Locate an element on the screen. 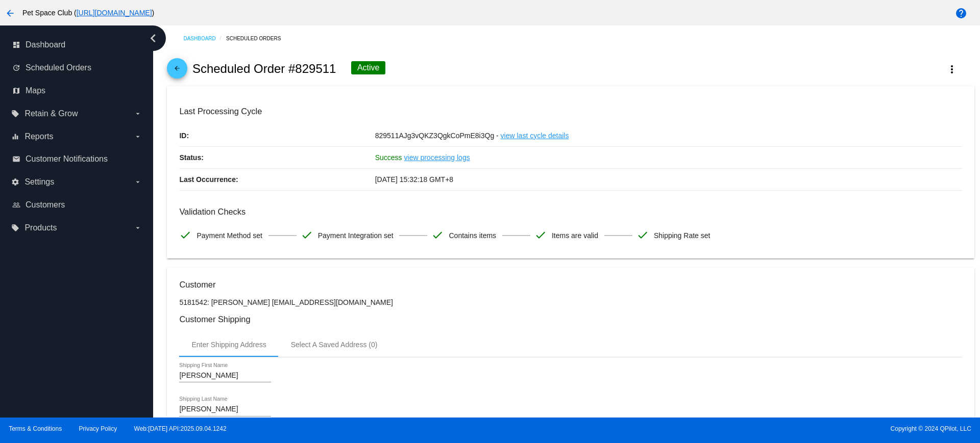 This screenshot has height=443, width=980. h2: Scheduled Order #829511 is located at coordinates (264, 69).